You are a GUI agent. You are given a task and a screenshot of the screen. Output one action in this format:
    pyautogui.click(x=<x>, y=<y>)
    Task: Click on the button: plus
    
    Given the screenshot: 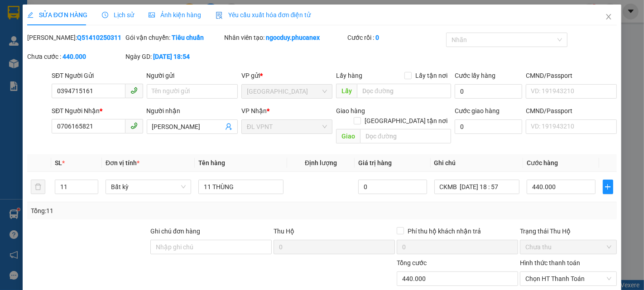 What is the action you would take?
    pyautogui.click(x=609, y=187)
    